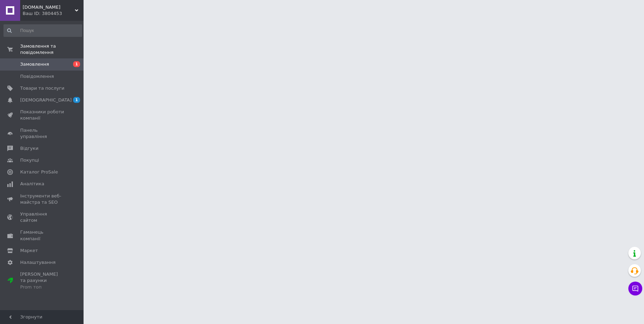 This screenshot has width=644, height=324. Describe the element at coordinates (42, 236) in the screenshot. I see `span: Гаманець компанії` at that location.